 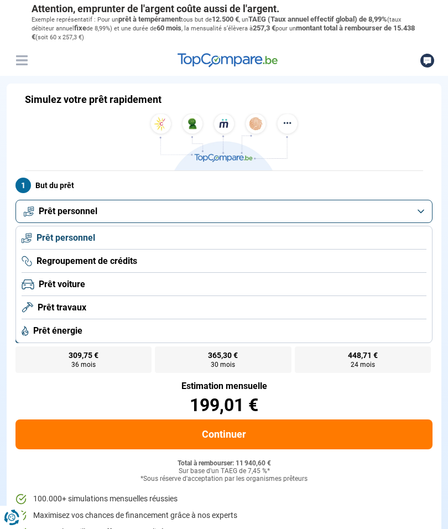 What do you see at coordinates (58, 331) in the screenshot?
I see `span: Prêt énergie` at bounding box center [58, 331].